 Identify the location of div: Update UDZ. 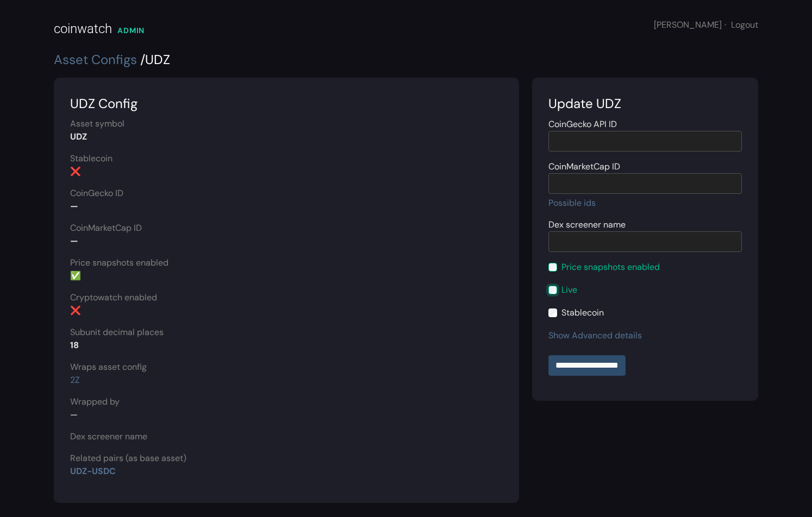
(645, 104).